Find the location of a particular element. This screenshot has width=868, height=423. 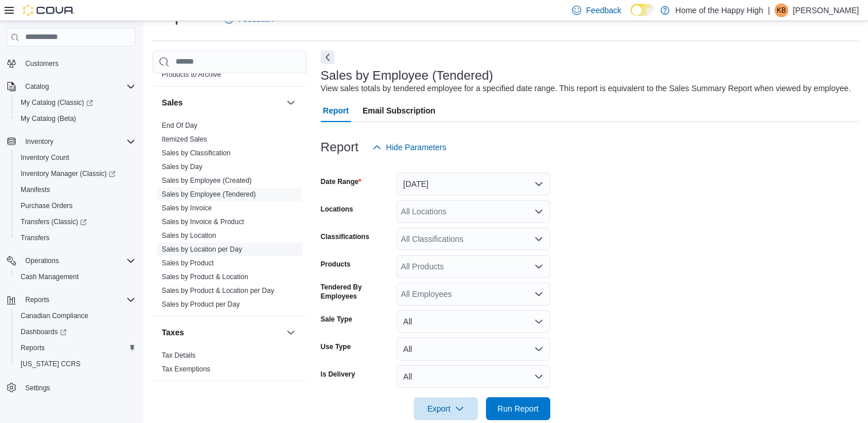

div: Katelynd Bartelen is located at coordinates (781, 11).